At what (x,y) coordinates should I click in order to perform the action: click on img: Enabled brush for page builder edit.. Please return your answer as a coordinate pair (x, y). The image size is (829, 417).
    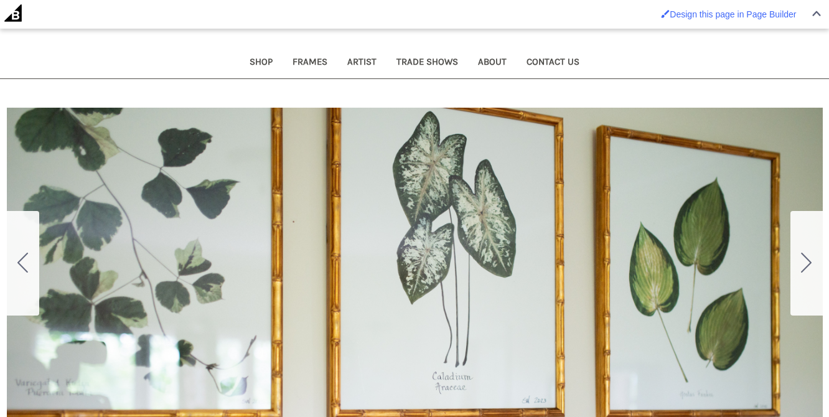
    Looking at the image, I should click on (665, 14).